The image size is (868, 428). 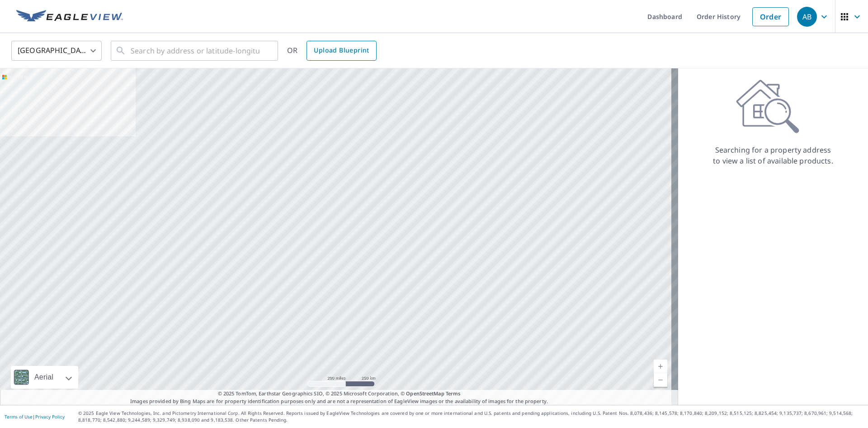 I want to click on div: OR, so click(x=332, y=50).